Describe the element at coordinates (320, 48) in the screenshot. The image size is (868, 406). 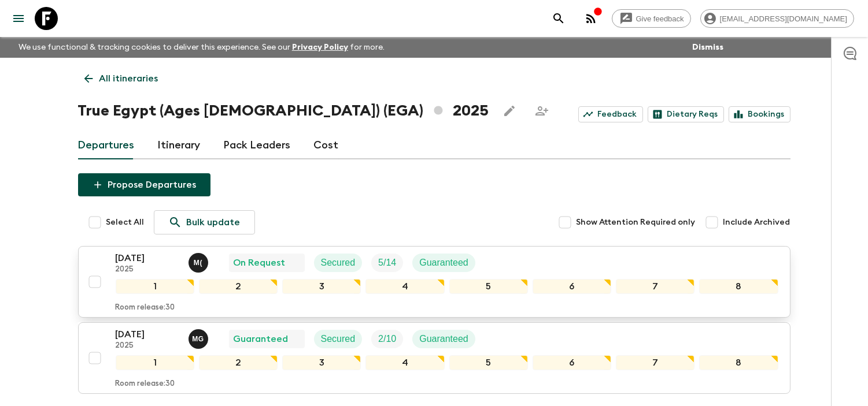
I see `a: Privacy Policy` at that location.